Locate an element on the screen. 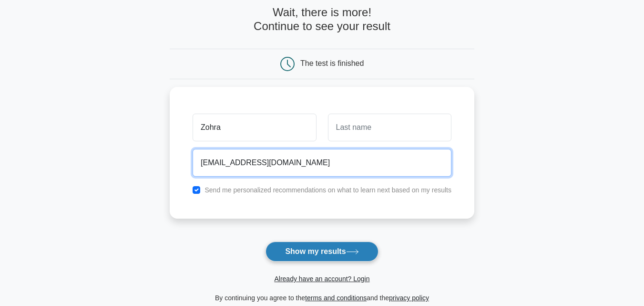  a: terms and conditions is located at coordinates (336, 298).